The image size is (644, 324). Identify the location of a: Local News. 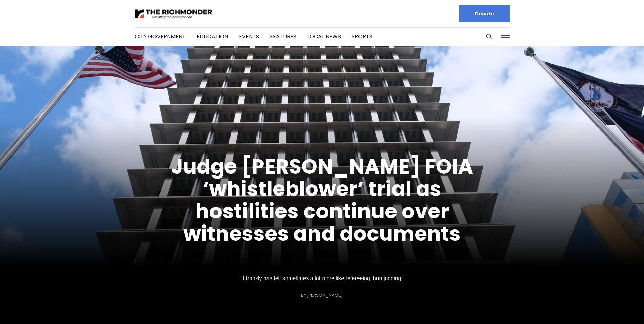
(324, 36).